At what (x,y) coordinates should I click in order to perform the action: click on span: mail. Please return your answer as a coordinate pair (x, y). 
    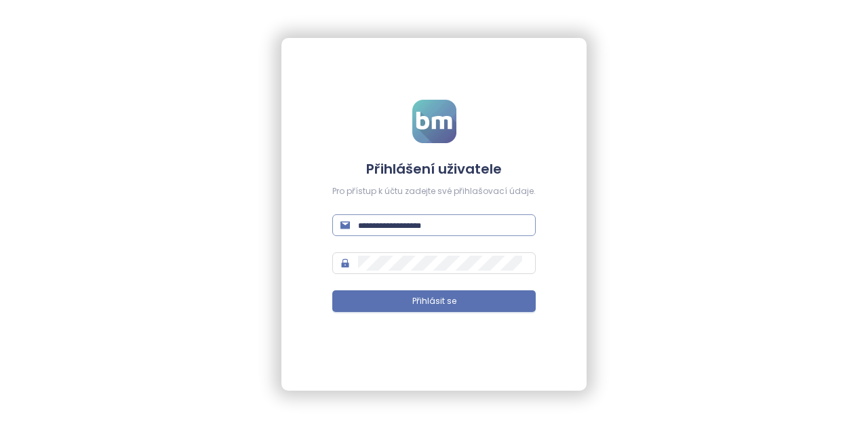
    Looking at the image, I should click on (345, 225).